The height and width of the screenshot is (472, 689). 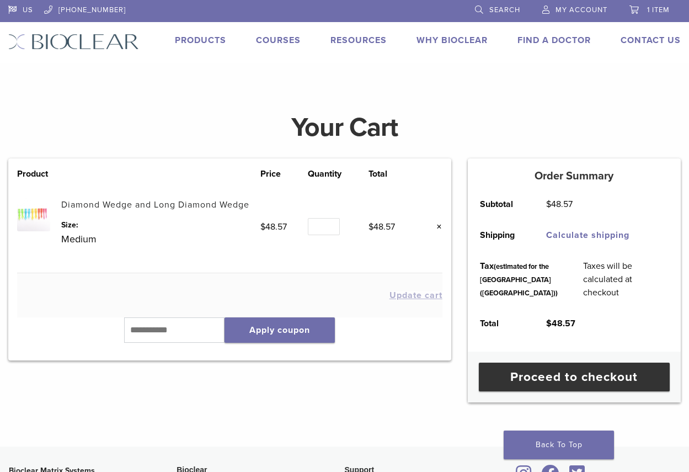 What do you see at coordinates (554, 40) in the screenshot?
I see `a: Find A Doctor` at bounding box center [554, 40].